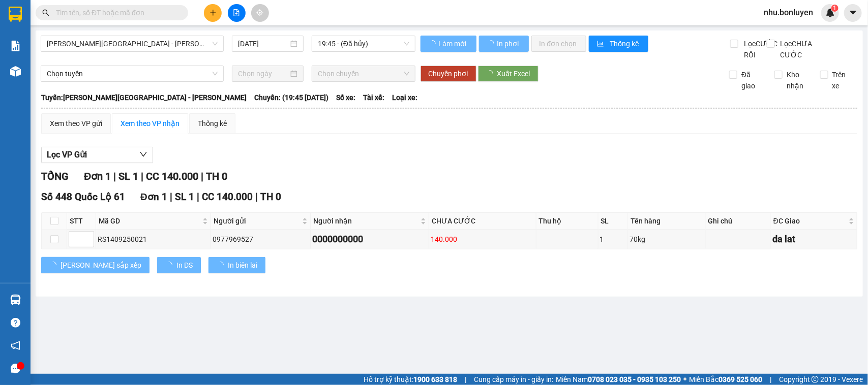 This screenshot has width=868, height=385. Describe the element at coordinates (363, 74) in the screenshot. I see `span: Chọn chuyến` at that location.